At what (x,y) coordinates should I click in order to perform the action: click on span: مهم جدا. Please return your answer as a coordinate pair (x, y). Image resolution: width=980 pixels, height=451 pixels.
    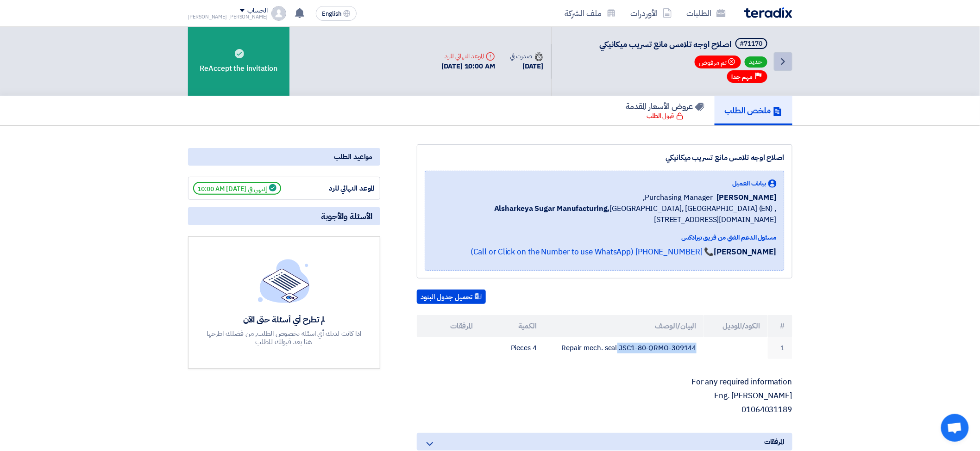
    Looking at the image, I should click on (742, 77).